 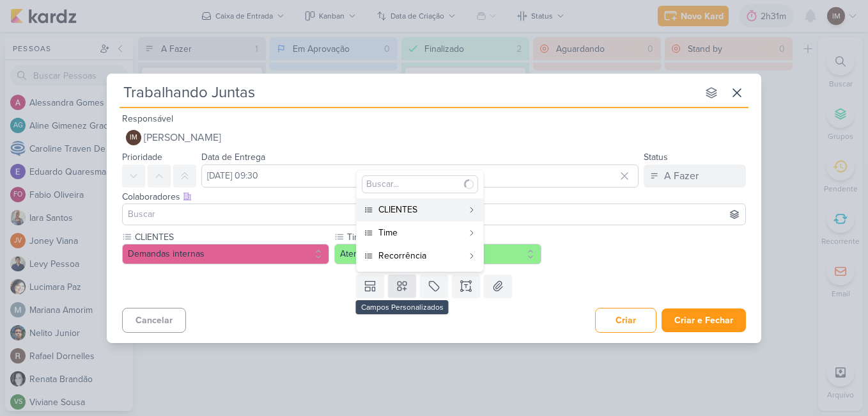 I want to click on div: Campos Personalizados, so click(x=402, y=307).